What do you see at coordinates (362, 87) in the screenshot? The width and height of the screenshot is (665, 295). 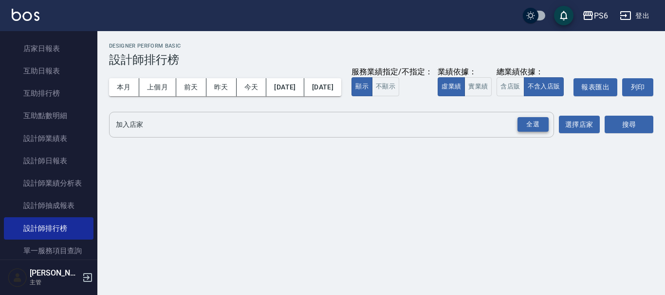 I see `button: 顯示` at bounding box center [362, 87].